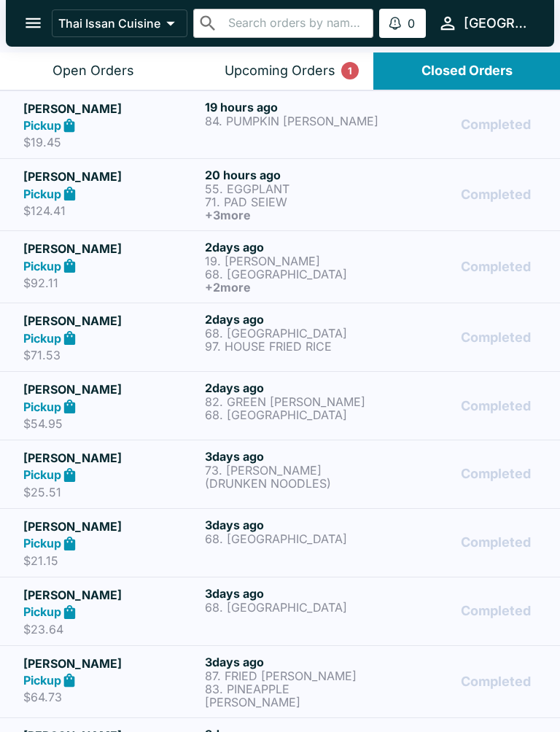 This screenshot has height=732, width=560. Describe the element at coordinates (111, 492) in the screenshot. I see `p: $25.51` at that location.